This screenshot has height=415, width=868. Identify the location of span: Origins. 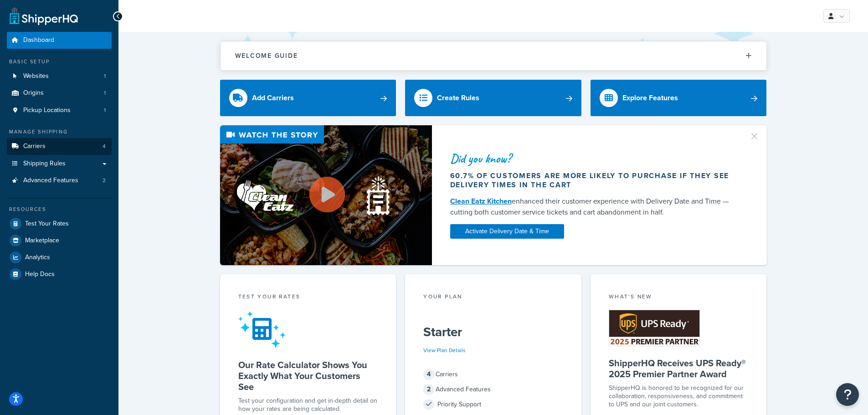
(33, 93).